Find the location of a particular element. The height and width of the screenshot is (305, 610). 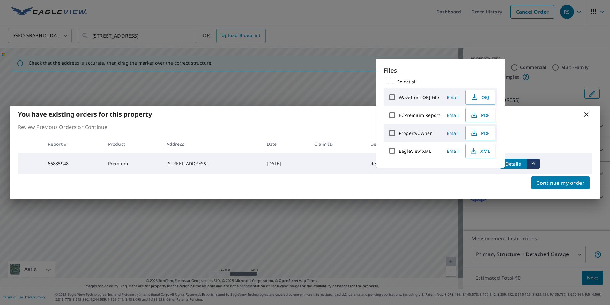

span: Continue my order is located at coordinates (561, 183).